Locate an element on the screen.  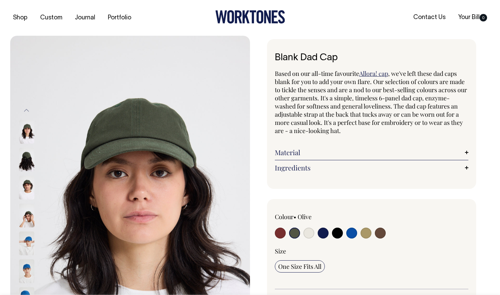
a: Ingredients is located at coordinates (371, 168).